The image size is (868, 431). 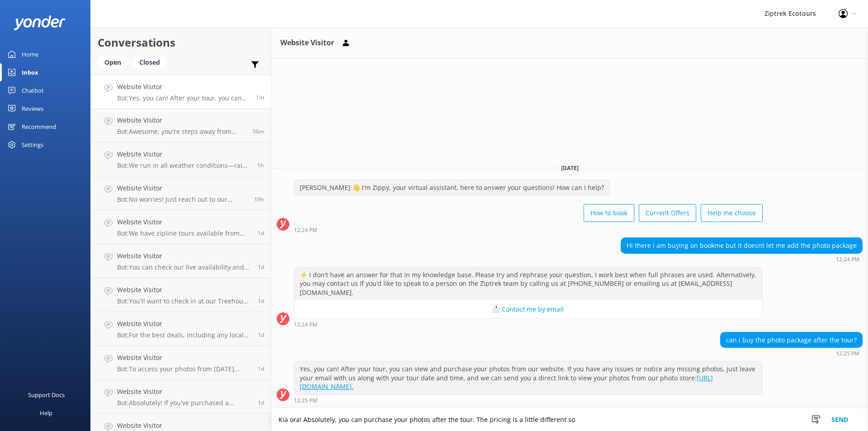 What do you see at coordinates (150, 62) in the screenshot?
I see `div: Closed` at bounding box center [150, 62].